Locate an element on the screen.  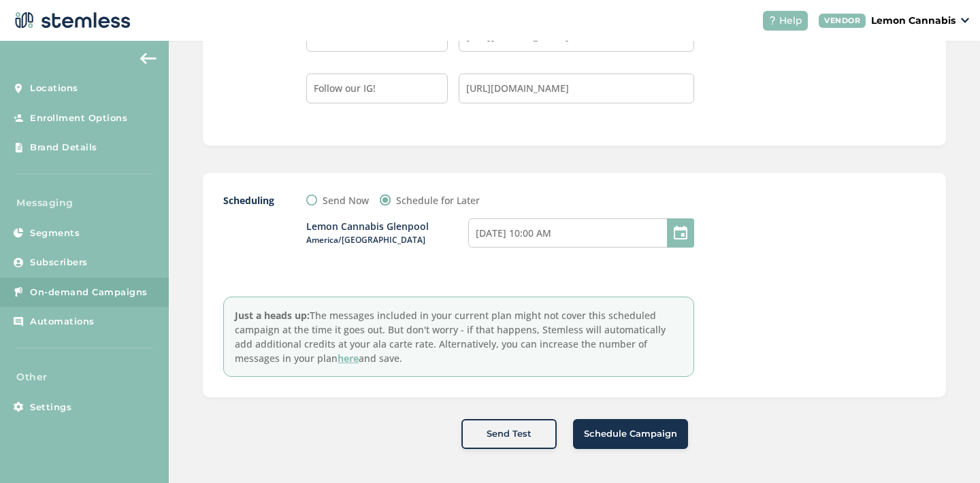
span: On-demand Campaigns is located at coordinates (89, 292).